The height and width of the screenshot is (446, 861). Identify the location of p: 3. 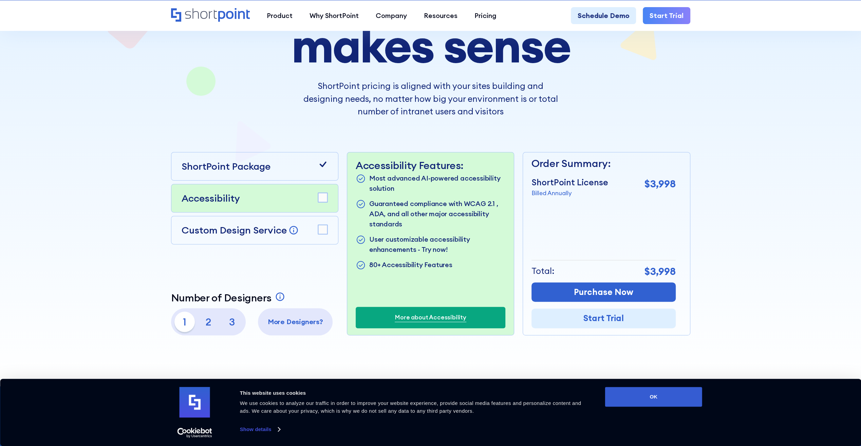
(232, 322).